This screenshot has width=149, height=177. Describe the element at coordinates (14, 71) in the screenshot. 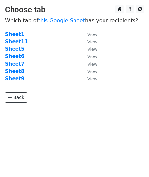

I see `a: Sheet8` at that location.